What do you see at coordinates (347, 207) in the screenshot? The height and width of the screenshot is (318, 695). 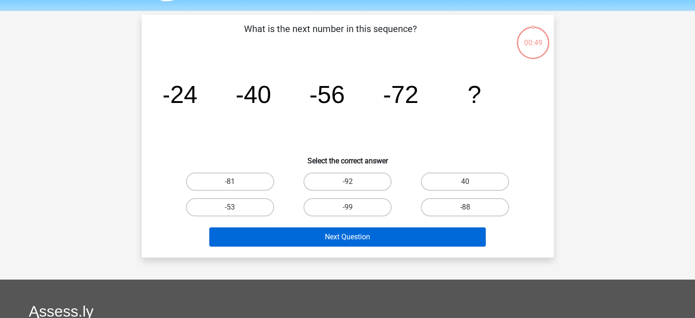 I see `label: -99` at bounding box center [347, 207].